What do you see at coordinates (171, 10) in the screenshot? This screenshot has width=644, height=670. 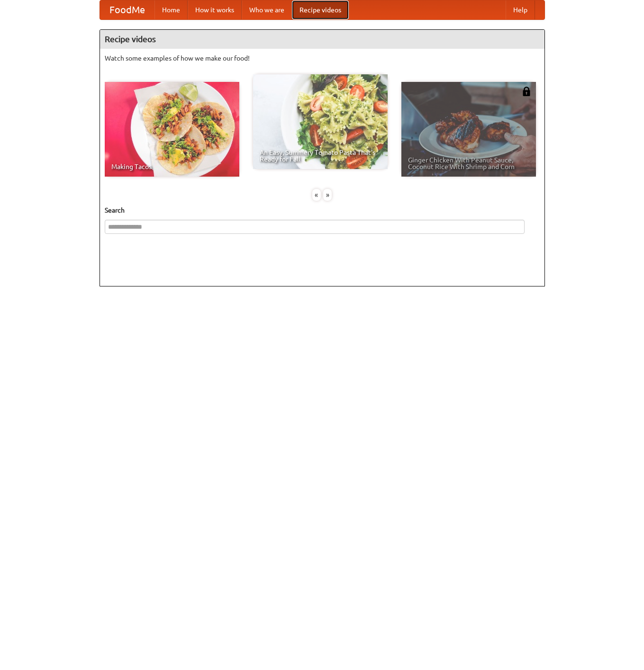 I see `a: Home` at bounding box center [171, 10].